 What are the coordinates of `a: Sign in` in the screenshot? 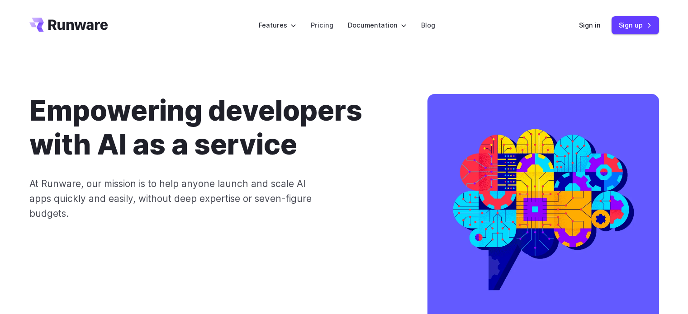 It's located at (590, 25).